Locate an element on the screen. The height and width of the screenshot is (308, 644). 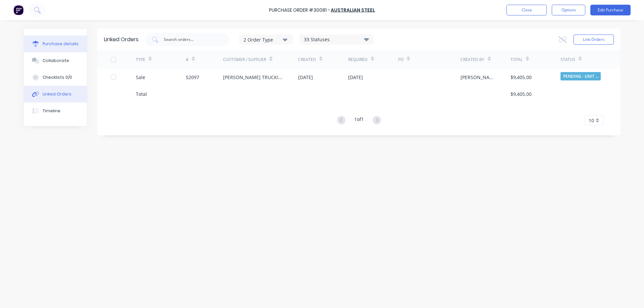
button: Checklists 0/0 is located at coordinates (55, 78).